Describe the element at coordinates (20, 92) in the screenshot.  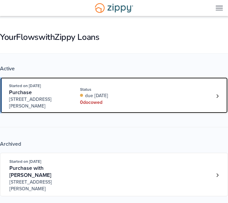
I see `span: Purchase` at that location.